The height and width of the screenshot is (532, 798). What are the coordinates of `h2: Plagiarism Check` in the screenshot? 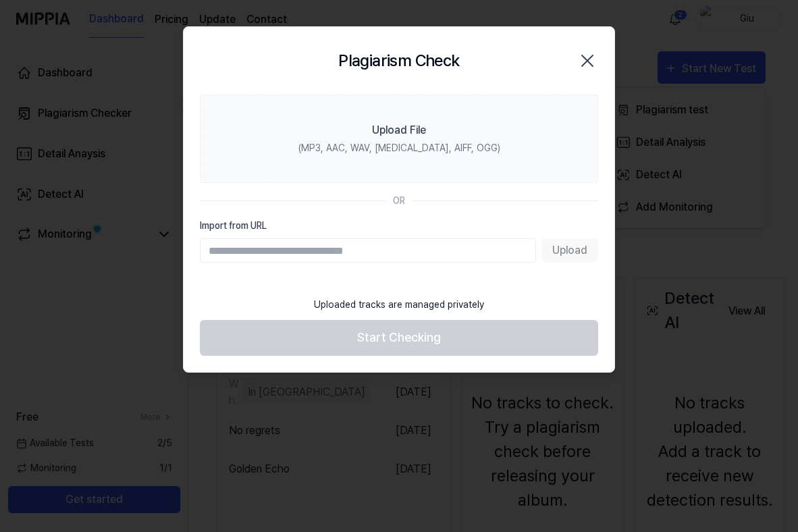 It's located at (398, 61).